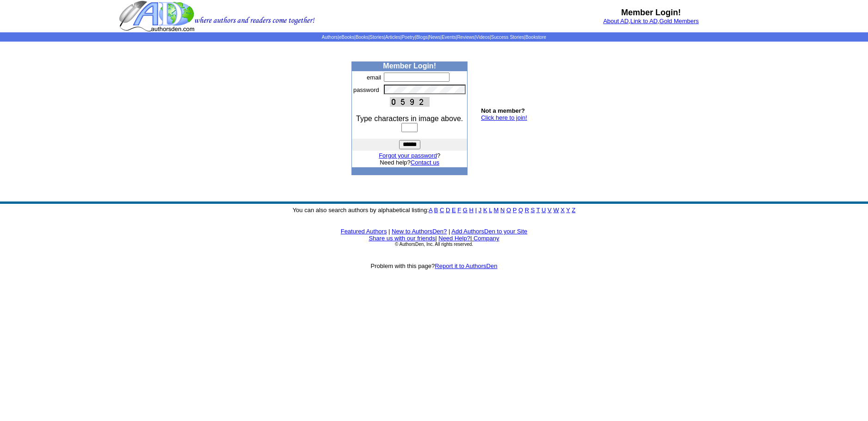 The image size is (868, 421). I want to click on a: Reviews, so click(465, 37).